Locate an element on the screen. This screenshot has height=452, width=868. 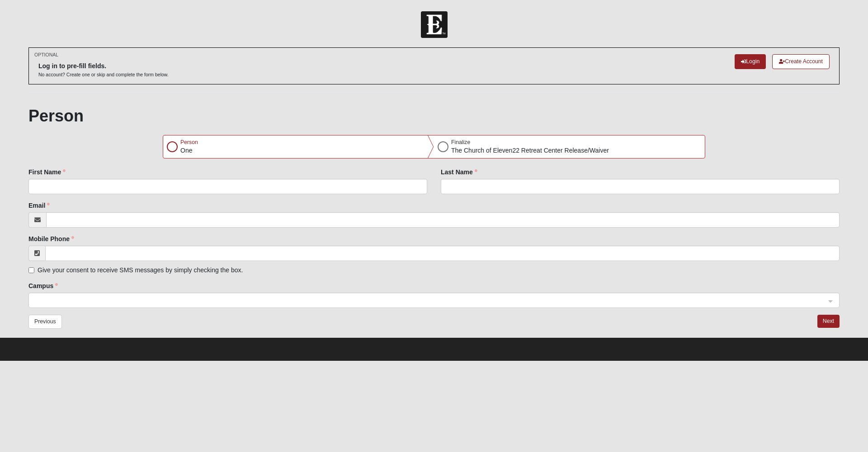
span: Person is located at coordinates (189, 142).